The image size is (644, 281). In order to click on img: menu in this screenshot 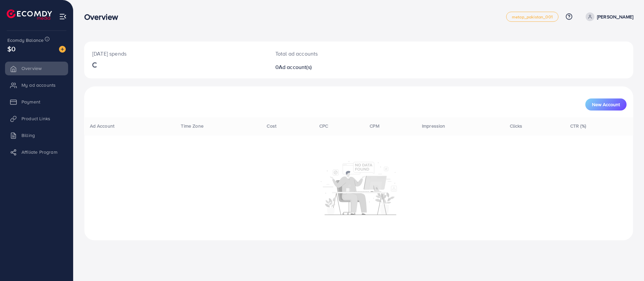, I will do `click(63, 16)`.